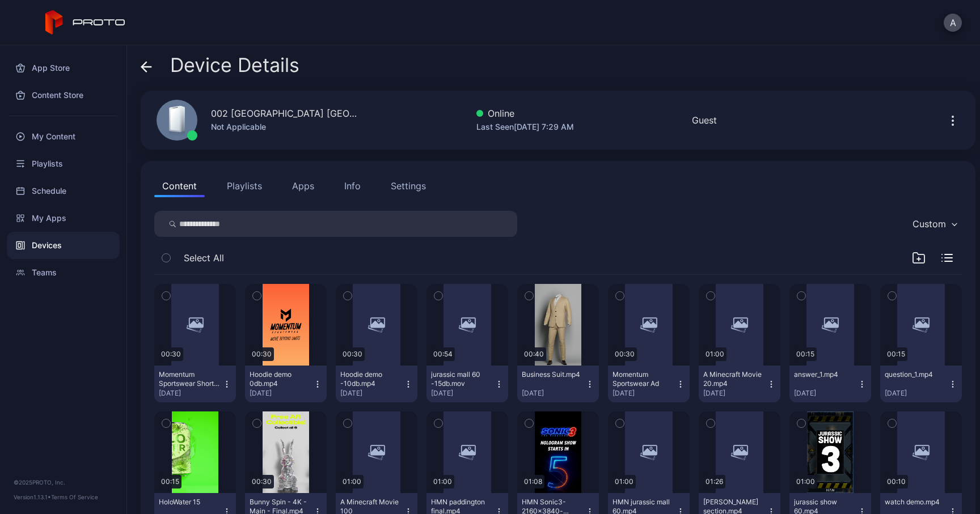  Describe the element at coordinates (408, 186) in the screenshot. I see `button: Settings` at that location.